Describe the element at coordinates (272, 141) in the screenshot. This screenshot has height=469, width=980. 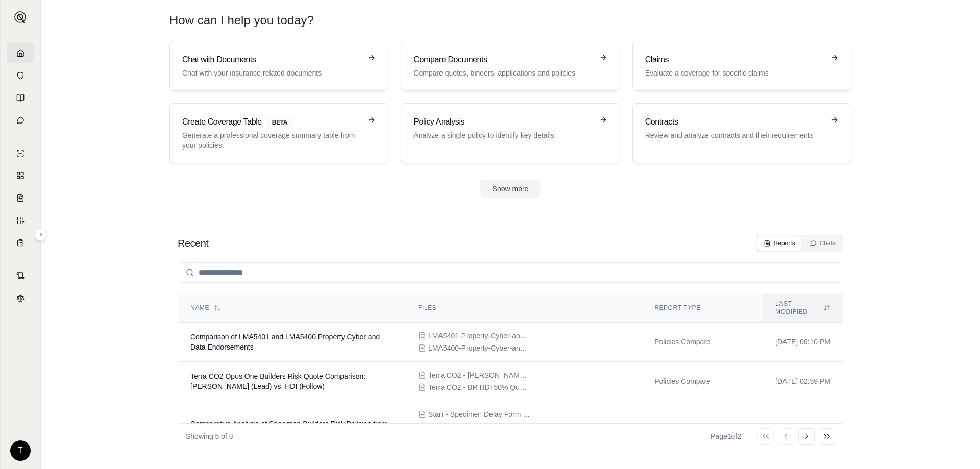
I see `p: Generate a professional coverage summary table from your policies.` at that location.